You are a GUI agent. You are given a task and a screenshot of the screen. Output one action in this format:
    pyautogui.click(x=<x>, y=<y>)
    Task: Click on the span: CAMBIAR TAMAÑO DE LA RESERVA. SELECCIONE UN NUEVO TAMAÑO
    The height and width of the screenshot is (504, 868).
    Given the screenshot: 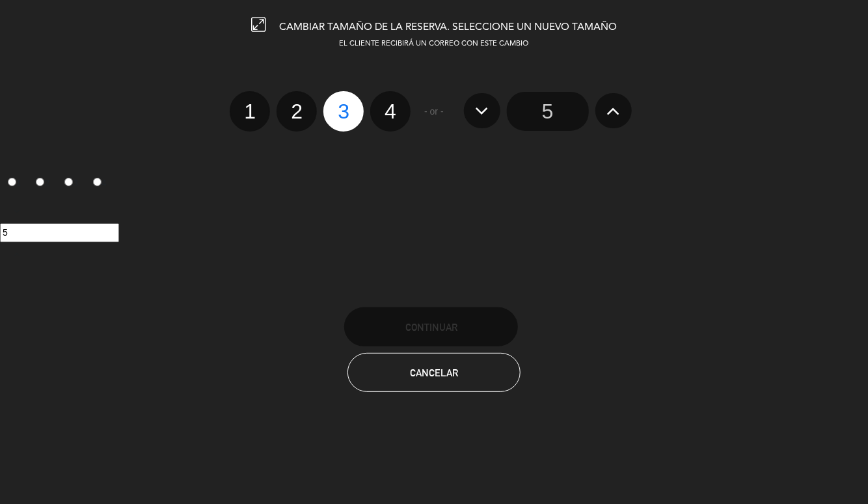 What is the action you would take?
    pyautogui.click(x=448, y=28)
    